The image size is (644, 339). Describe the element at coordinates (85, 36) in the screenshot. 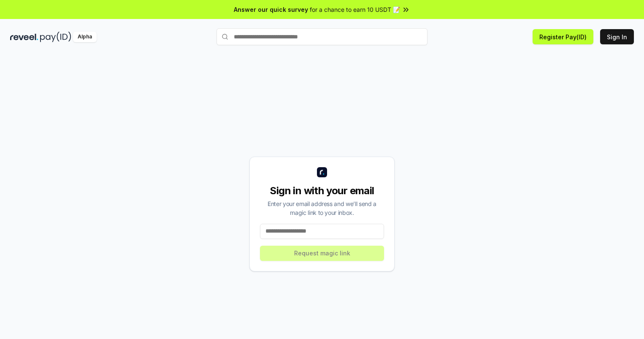

I see `div: Alpha` at that location.